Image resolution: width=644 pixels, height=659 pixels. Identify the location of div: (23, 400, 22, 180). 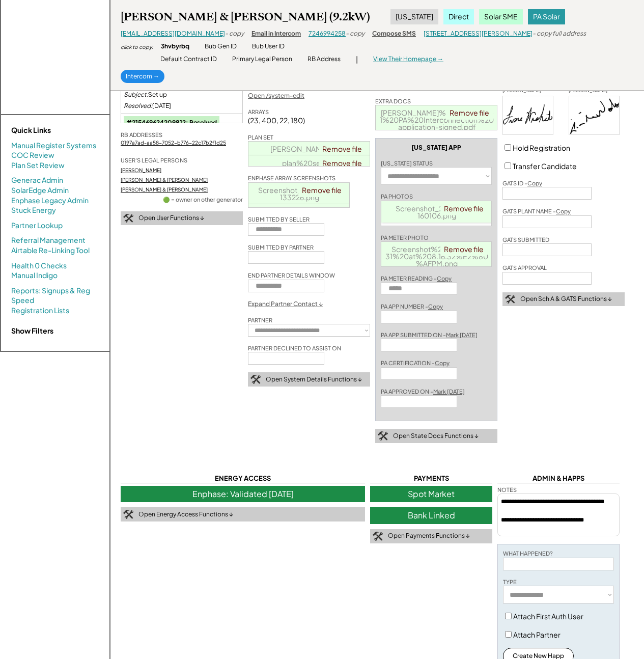
(277, 120).